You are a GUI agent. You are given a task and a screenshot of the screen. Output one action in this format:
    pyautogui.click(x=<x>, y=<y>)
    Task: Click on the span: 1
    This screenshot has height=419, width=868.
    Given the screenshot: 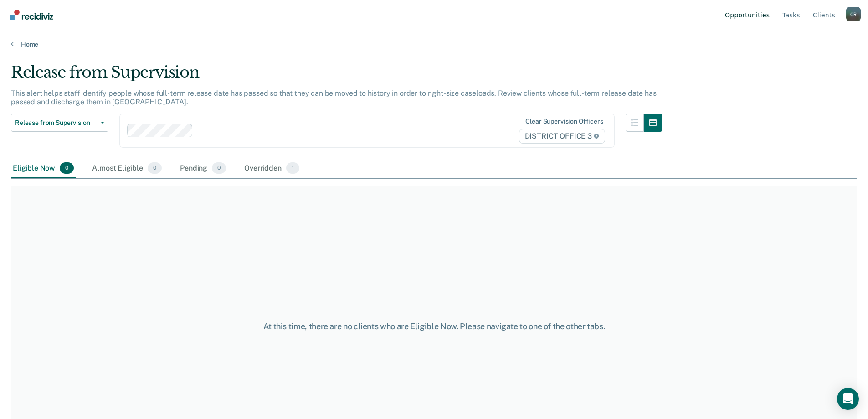 What is the action you would take?
    pyautogui.click(x=293, y=168)
    